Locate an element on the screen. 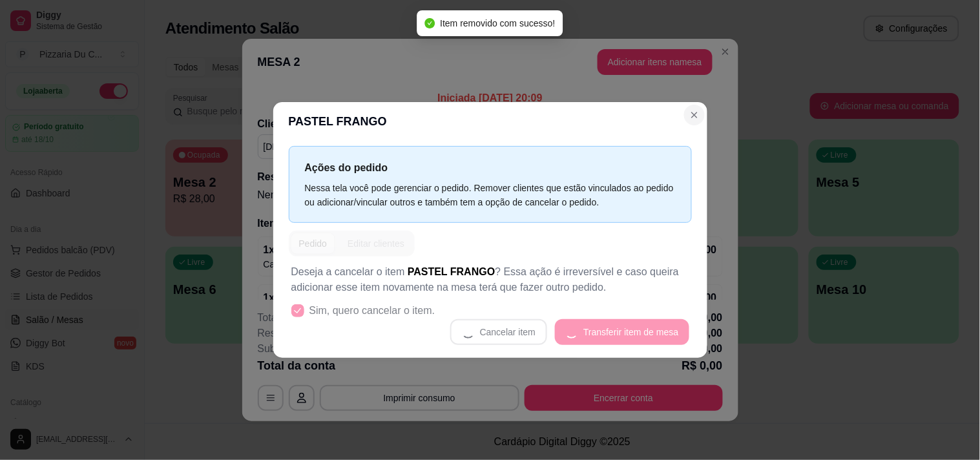 Image resolution: width=980 pixels, height=460 pixels. span: PASTEL FRANGO is located at coordinates (451, 272).